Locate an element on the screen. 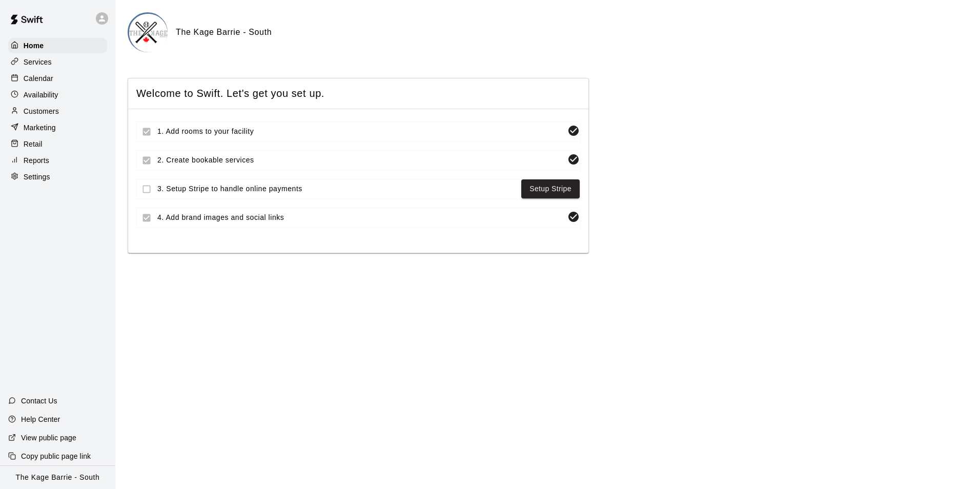  div: Services is located at coordinates (57, 62).